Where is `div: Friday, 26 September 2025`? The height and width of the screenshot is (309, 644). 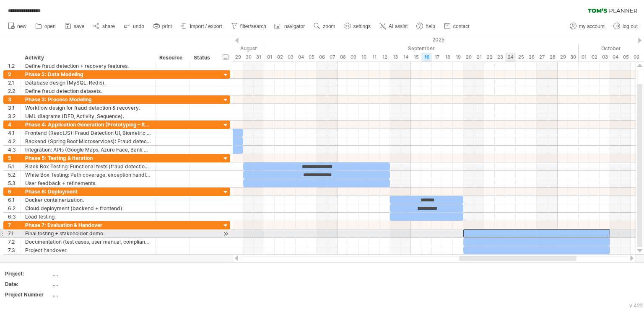 div: Friday, 26 September 2025 is located at coordinates (531, 57).